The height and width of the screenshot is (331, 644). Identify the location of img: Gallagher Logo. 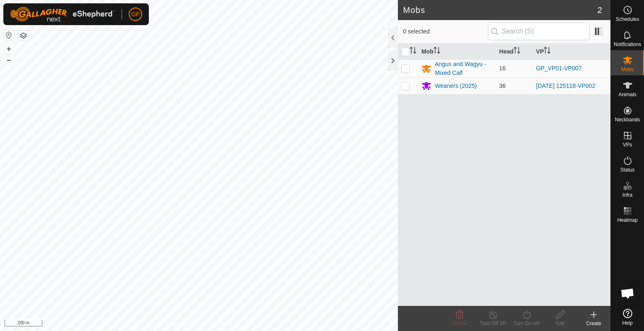
(62, 14).